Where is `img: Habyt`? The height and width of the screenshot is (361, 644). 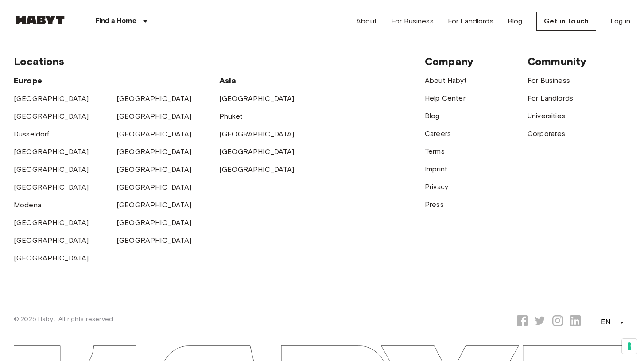
img: Habyt is located at coordinates (40, 20).